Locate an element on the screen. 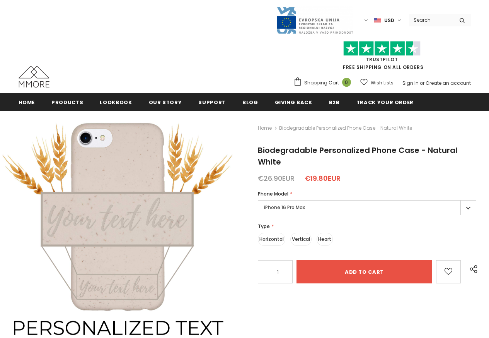 This screenshot has width=489, height=338. a: Shopping Cart 0 is located at coordinates (324, 83).